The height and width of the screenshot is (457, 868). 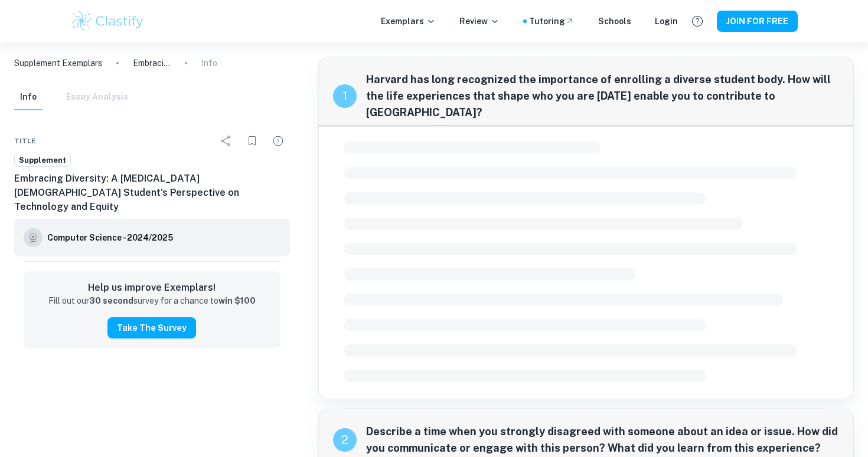 What do you see at coordinates (108, 21) in the screenshot?
I see `a: Clastify logo` at bounding box center [108, 21].